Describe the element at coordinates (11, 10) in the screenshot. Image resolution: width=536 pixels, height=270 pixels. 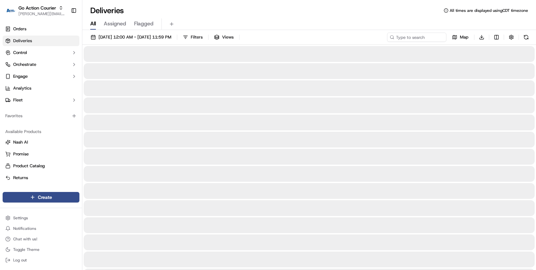
I see `img: Go Action Courier` at that location.